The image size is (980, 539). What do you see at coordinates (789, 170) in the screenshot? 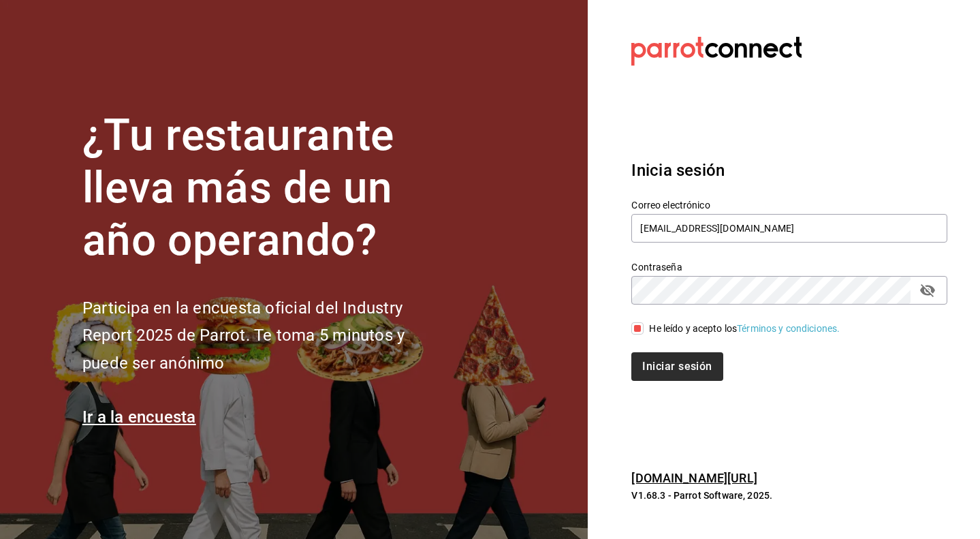
I see `h3: Inicia sesión` at bounding box center [789, 170].